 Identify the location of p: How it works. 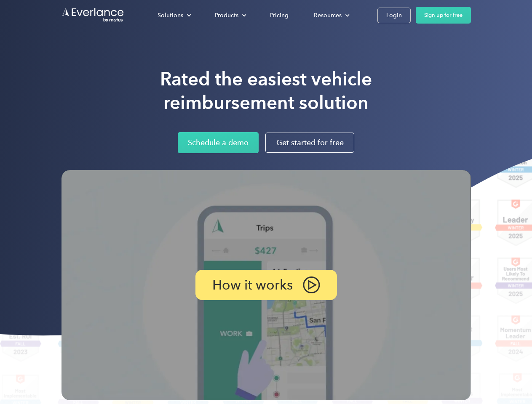
(252, 285).